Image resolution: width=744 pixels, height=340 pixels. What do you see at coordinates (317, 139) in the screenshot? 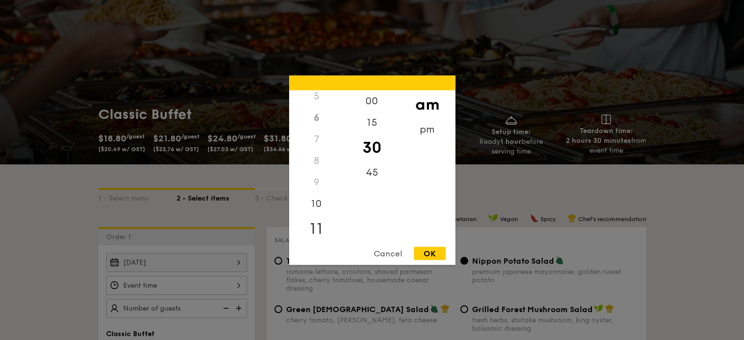
I see `div: 7` at bounding box center [317, 139].